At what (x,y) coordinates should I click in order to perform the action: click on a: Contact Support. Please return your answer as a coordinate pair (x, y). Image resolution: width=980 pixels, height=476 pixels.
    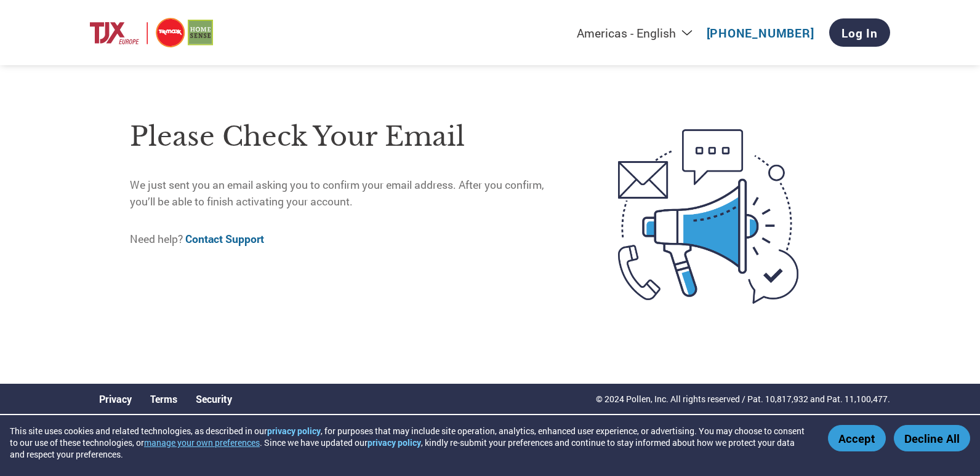
    Looking at the image, I should click on (224, 239).